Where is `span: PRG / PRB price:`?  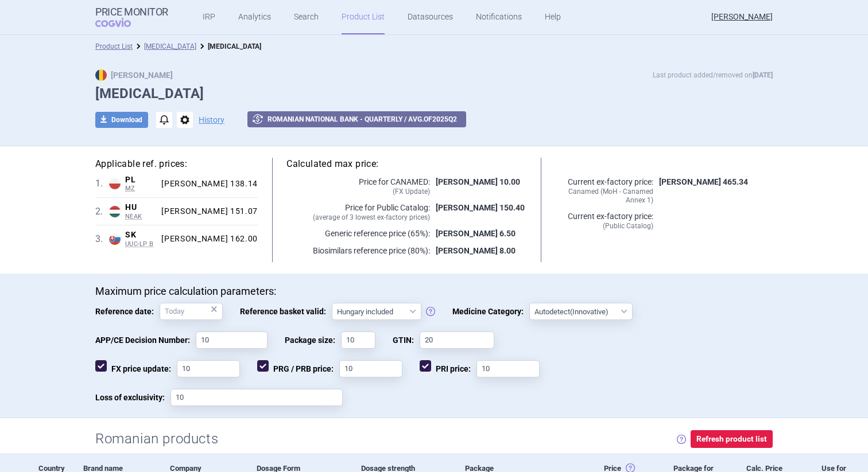
span: PRG / PRB price: is located at coordinates (298, 369).